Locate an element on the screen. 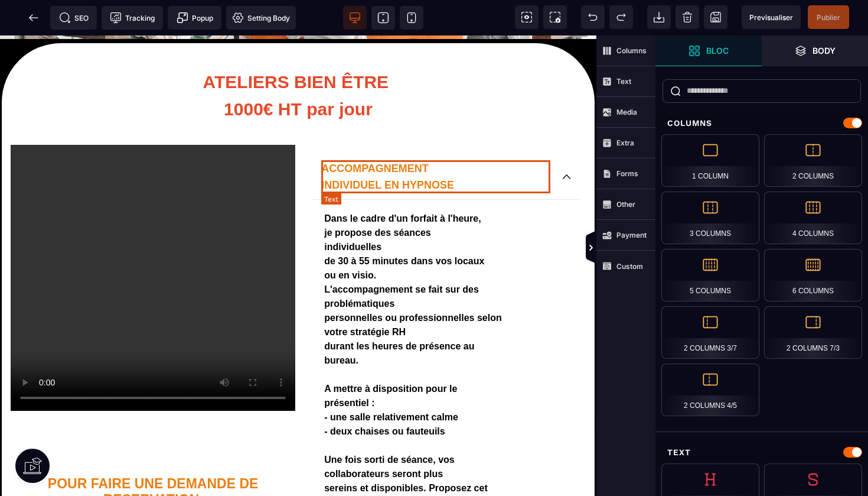  div: 2 Columns 4/5 is located at coordinates (710, 390).